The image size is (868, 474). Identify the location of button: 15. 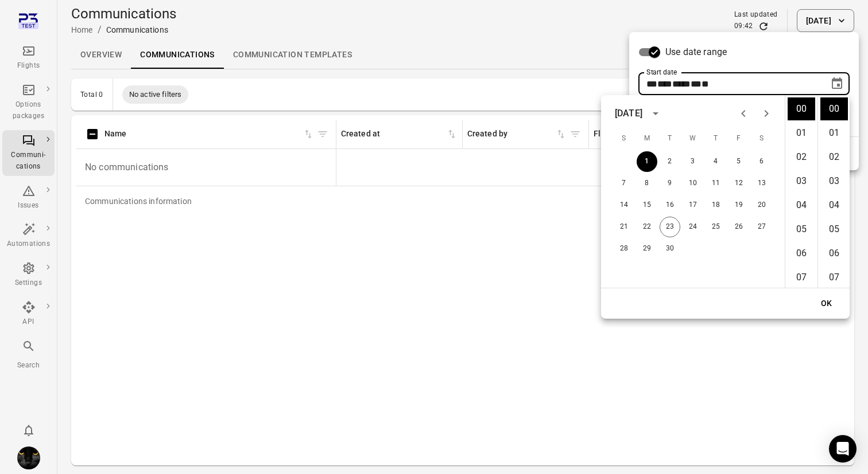
(647, 205).